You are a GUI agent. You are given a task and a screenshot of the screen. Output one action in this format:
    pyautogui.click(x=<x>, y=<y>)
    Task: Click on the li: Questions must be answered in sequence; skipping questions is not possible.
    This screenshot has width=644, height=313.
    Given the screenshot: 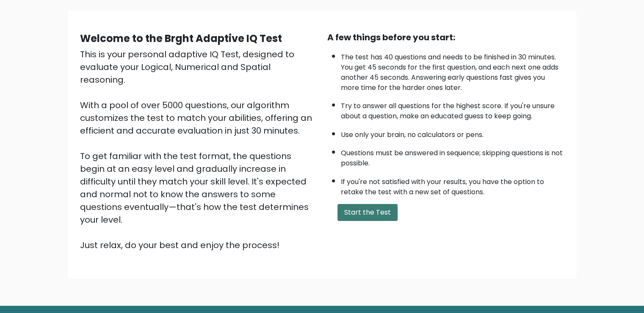 What is the action you would take?
    pyautogui.click(x=453, y=156)
    